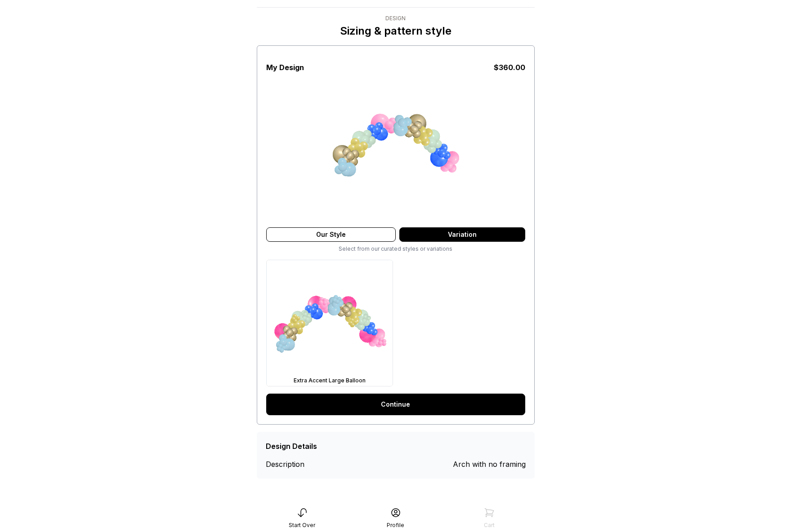 The height and width of the screenshot is (532, 791). I want to click on div: Start Over, so click(302, 525).